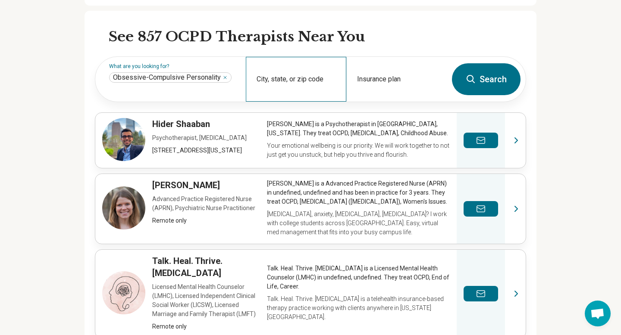  What do you see at coordinates (167, 78) in the screenshot?
I see `span: Obsessive-Compulsive Personality` at bounding box center [167, 78].